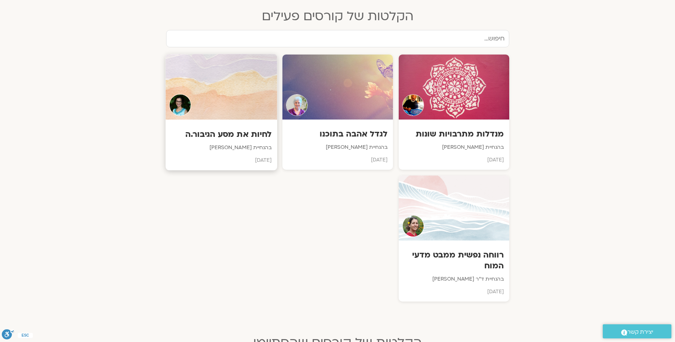 Image resolution: width=675 pixels, height=342 pixels. Describe the element at coordinates (338, 134) in the screenshot. I see `h3: לגדל אהבה בתוכנו` at that location.